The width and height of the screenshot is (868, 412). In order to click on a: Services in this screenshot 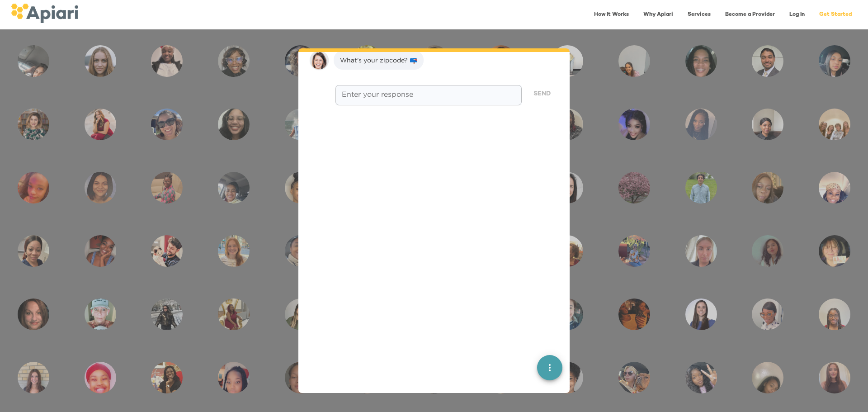, I will do `click(699, 14)`.